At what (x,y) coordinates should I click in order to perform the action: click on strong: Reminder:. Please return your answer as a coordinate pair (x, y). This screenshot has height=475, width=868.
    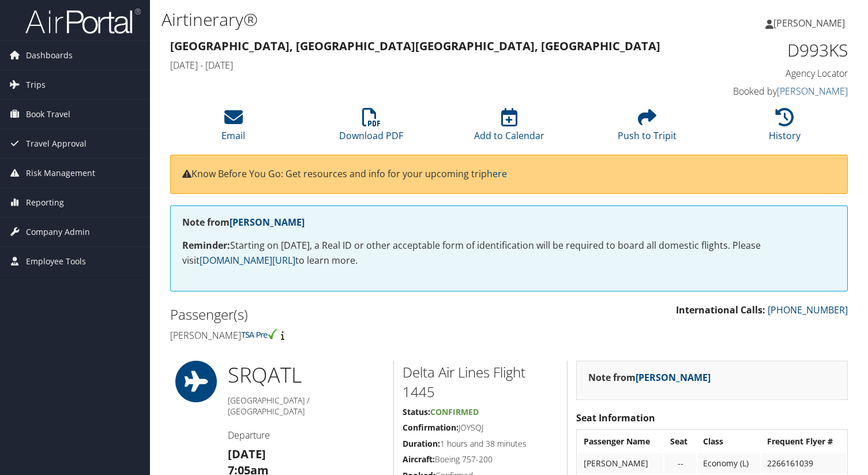
    Looking at the image, I should click on (206, 245).